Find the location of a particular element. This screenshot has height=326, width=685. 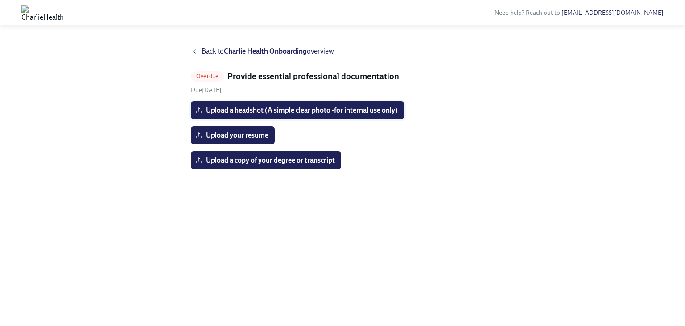

a: Back toCharlie Health Onboardingoverview is located at coordinates (343, 51).